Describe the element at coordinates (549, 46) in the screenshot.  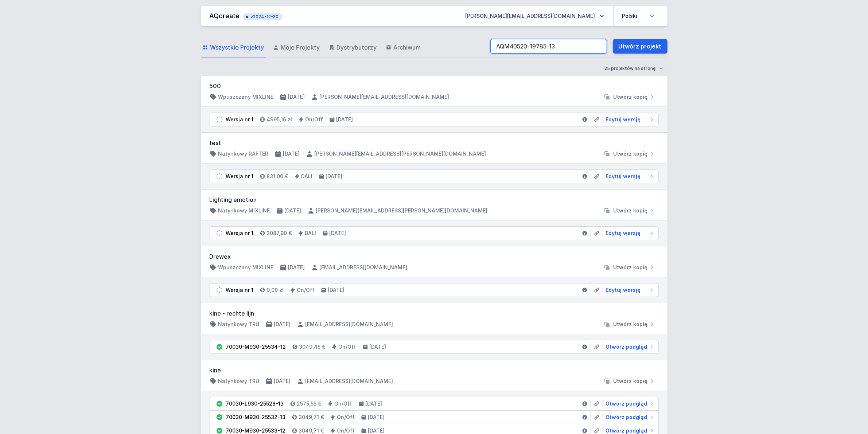
I see `input: Szukaj wśród projektów i wersji...` at that location.